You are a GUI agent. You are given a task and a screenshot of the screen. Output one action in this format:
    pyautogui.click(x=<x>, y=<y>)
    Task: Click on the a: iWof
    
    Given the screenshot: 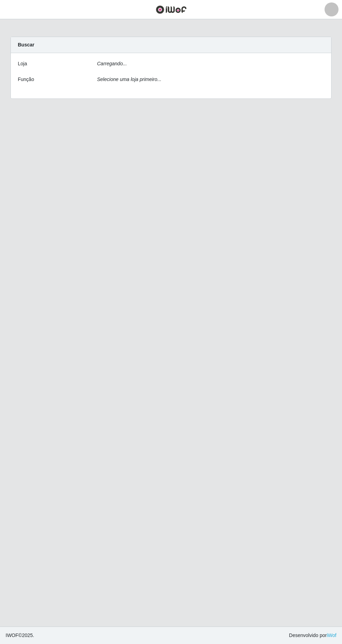 What is the action you would take?
    pyautogui.click(x=332, y=635)
    